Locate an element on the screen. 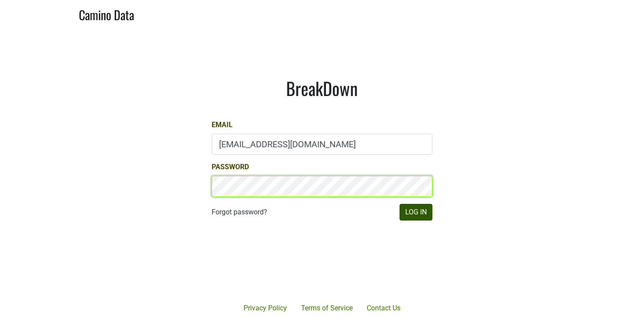 The height and width of the screenshot is (324, 644). label: Password is located at coordinates (230, 167).